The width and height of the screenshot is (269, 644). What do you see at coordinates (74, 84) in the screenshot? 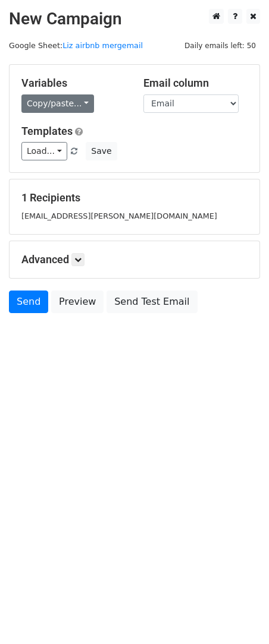
I see `h5: Variables` at bounding box center [74, 84].